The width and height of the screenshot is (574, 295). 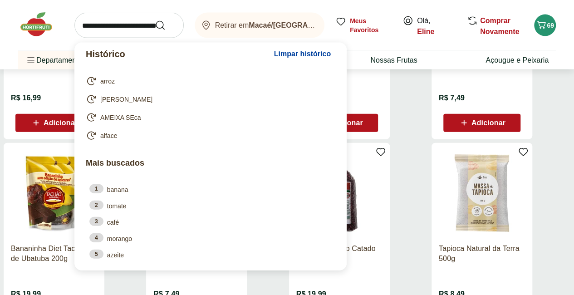 I want to click on div: 4, so click(x=96, y=238).